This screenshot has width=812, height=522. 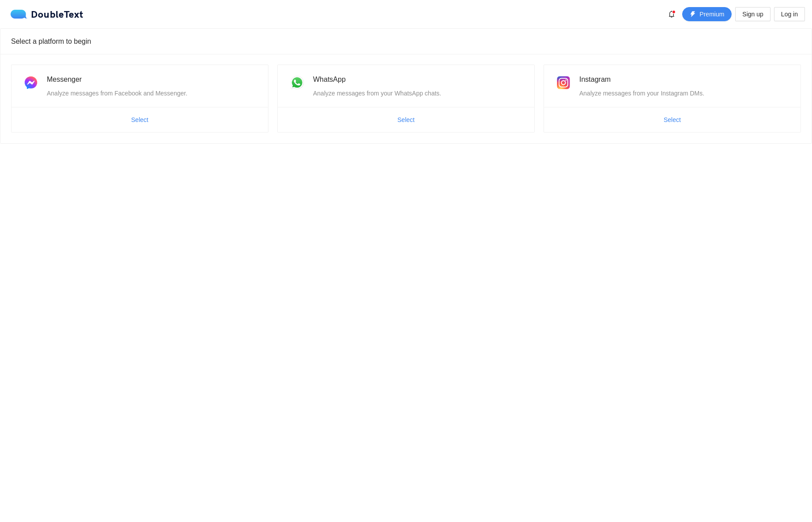 I want to click on div: Messenger, so click(x=152, y=79).